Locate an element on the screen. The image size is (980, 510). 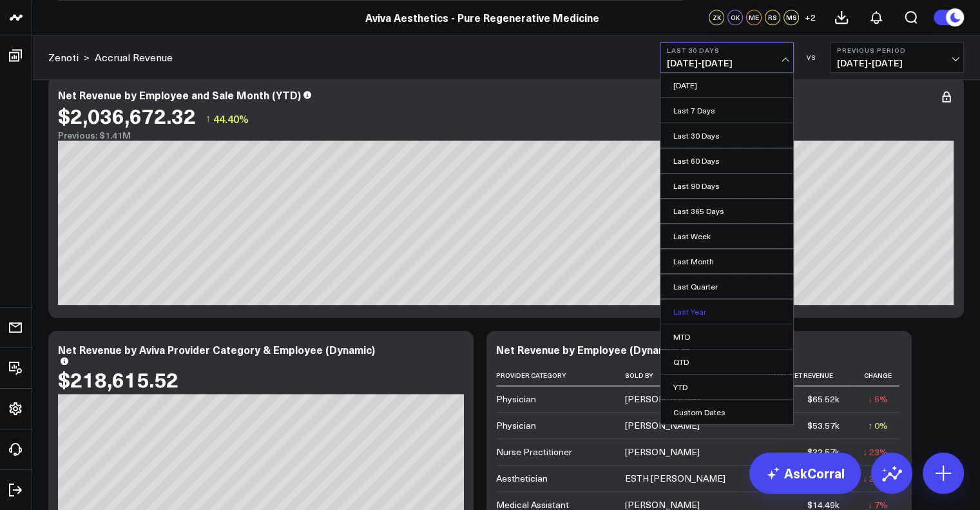
a: Last Month is located at coordinates (727, 262).